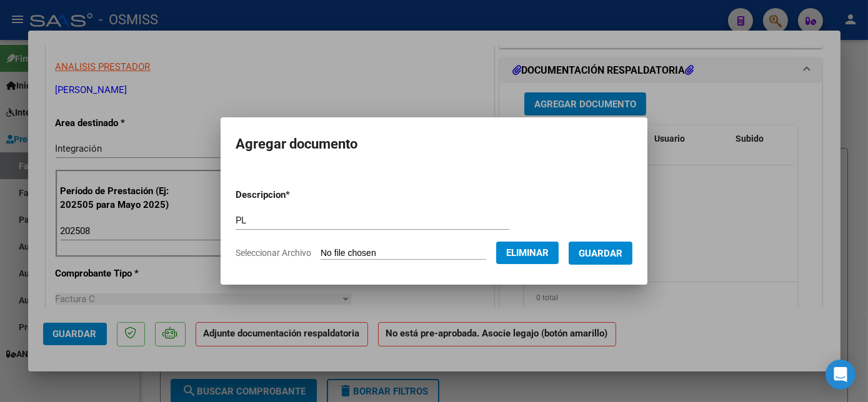  Describe the element at coordinates (601, 253) in the screenshot. I see `button: Guardar` at that location.